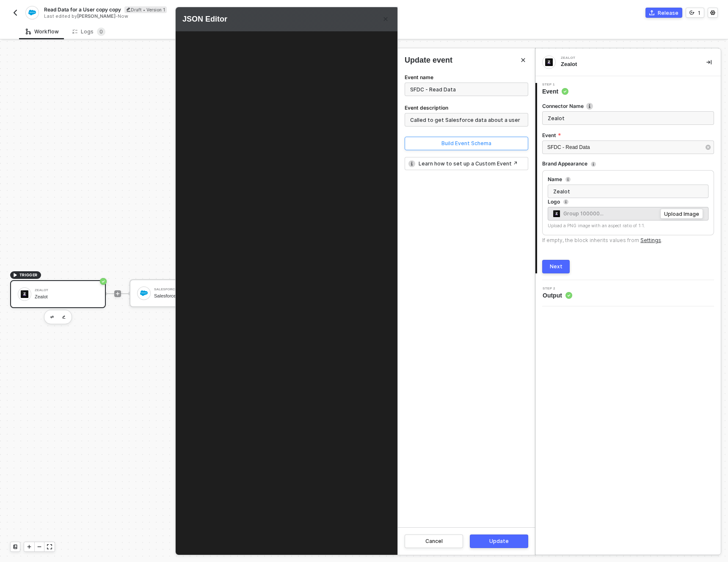 This screenshot has width=728, height=562. What do you see at coordinates (628, 135) in the screenshot?
I see `label: Event` at bounding box center [628, 135].